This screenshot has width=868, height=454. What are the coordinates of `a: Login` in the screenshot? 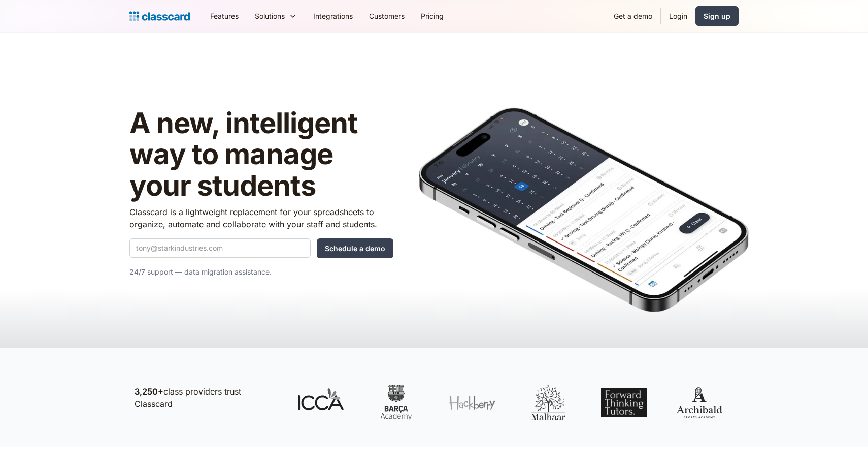 It's located at (678, 16).